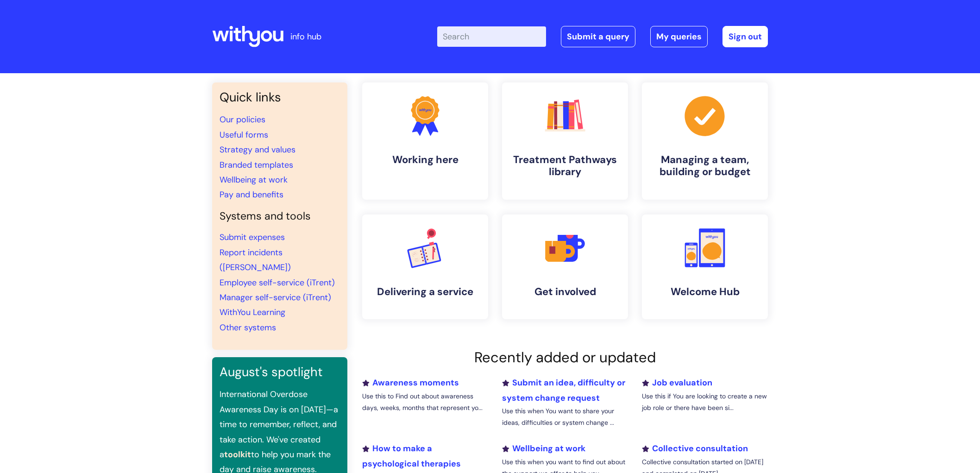 The width and height of the screenshot is (980, 473). What do you see at coordinates (275, 297) in the screenshot?
I see `a: Manager self-service (iTrent)` at bounding box center [275, 297].